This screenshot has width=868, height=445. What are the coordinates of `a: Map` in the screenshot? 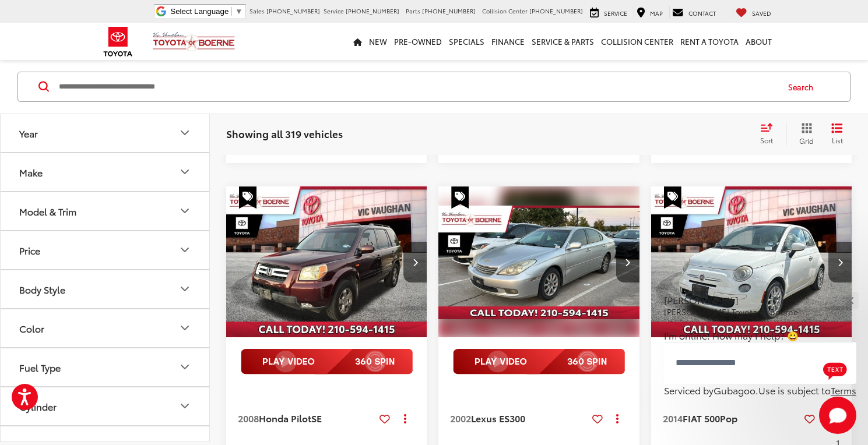 It's located at (650, 12).